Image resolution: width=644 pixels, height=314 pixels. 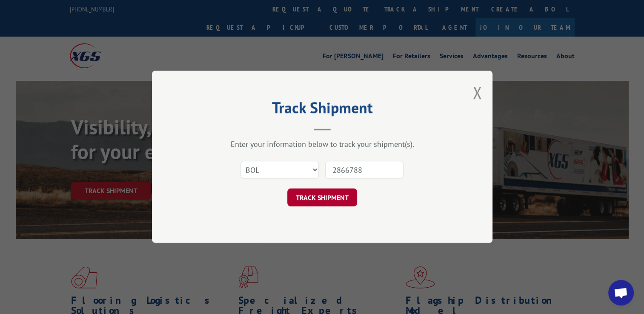 I want to click on input: Number(s), so click(x=365, y=170).